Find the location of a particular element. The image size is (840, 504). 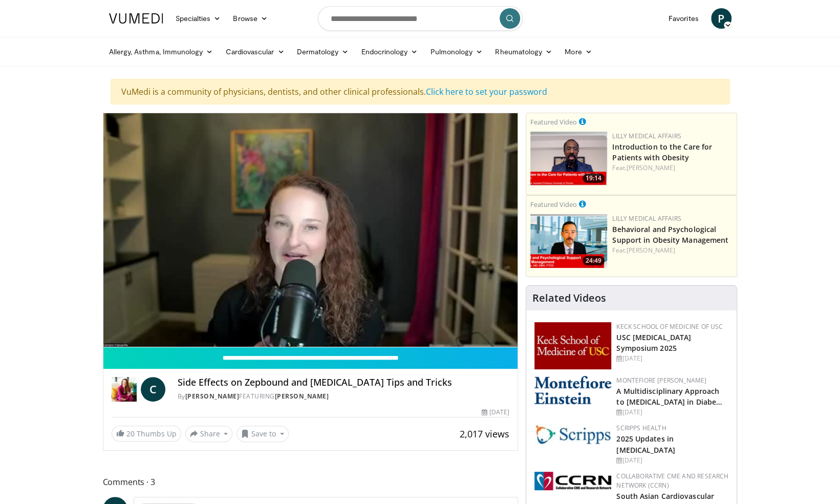

img: ba3304f6-7838-4e41-9c0f-2e31ebde6754.png.150x105_q85_crop-smart_upscale.png is located at coordinates (568, 240).